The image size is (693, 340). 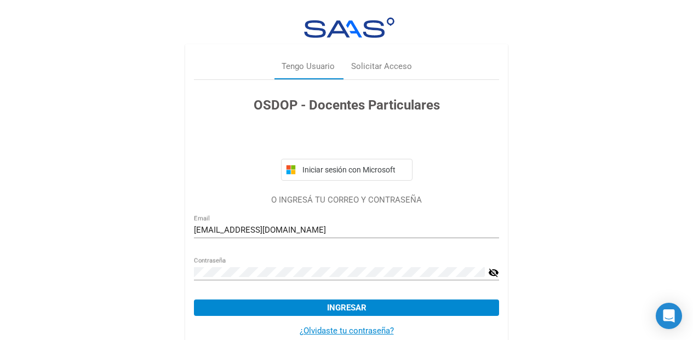 What do you see at coordinates (346, 308) in the screenshot?
I see `button: Ingresar` at bounding box center [346, 308].